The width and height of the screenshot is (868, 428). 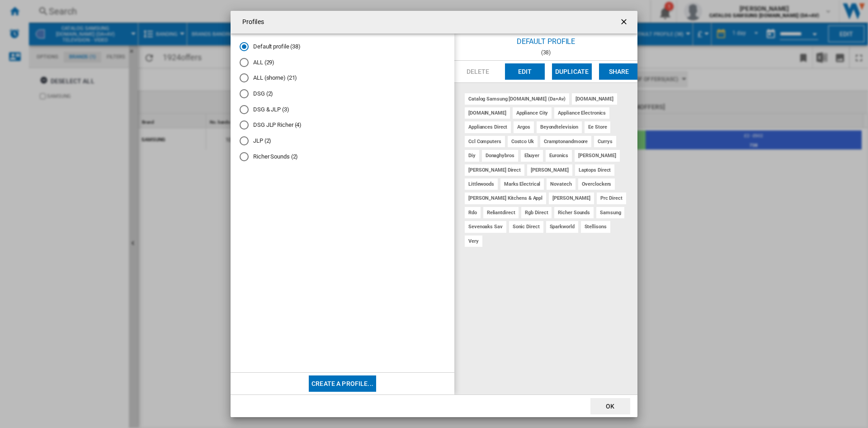 What do you see at coordinates (472, 155) in the screenshot?
I see `div: diy` at bounding box center [472, 155].